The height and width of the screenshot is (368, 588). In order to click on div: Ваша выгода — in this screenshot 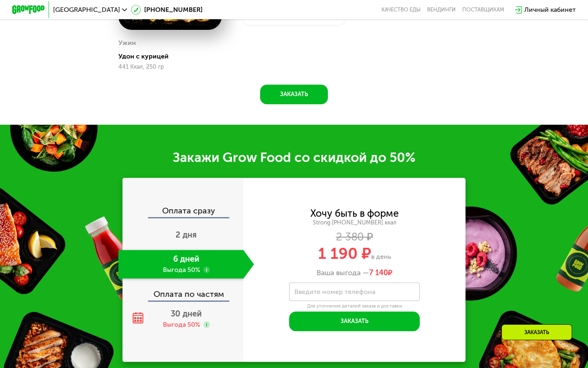, I will do `click(354, 273)`.